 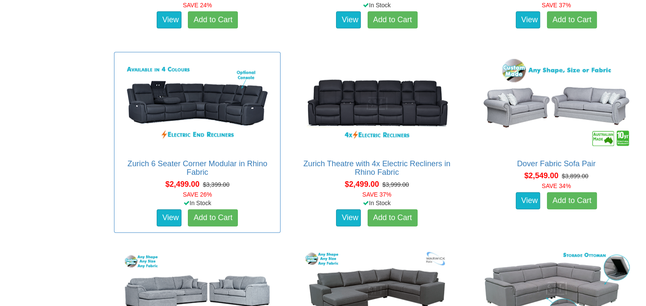 I want to click on img: Zurich Theatre with 4x Electric Recliners in Rhino Fabric, so click(x=377, y=104).